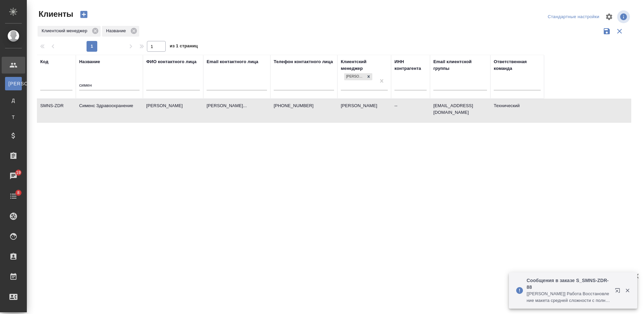  What do you see at coordinates (517, 111) in the screenshot?
I see `td: Технический` at bounding box center [517, 111].